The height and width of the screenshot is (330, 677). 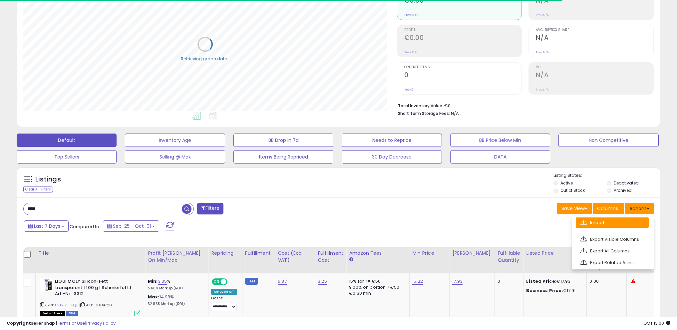 What do you see at coordinates (509, 257) in the screenshot?
I see `div: Fulfillable Quantity` at bounding box center [509, 257].